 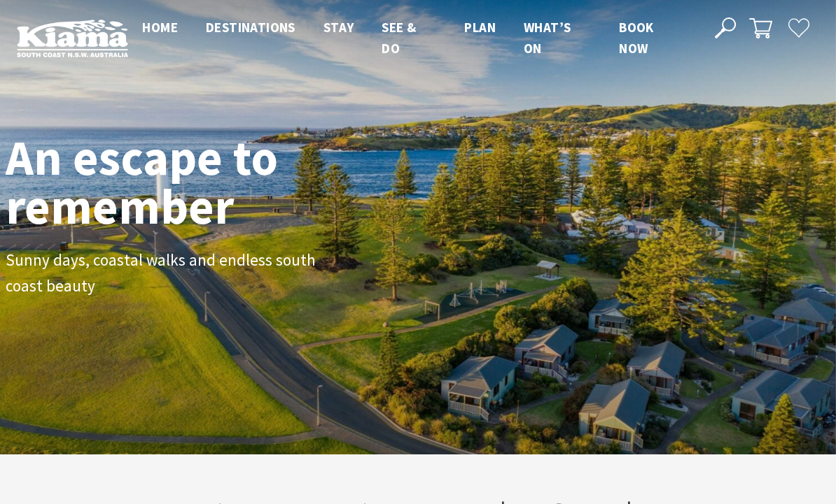 What do you see at coordinates (399, 38) in the screenshot?
I see `span: See & Do` at bounding box center [399, 38].